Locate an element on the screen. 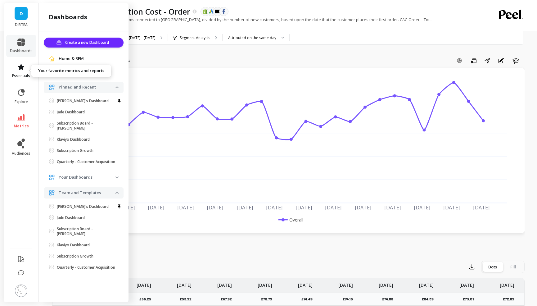  span: explore is located at coordinates (21, 102).